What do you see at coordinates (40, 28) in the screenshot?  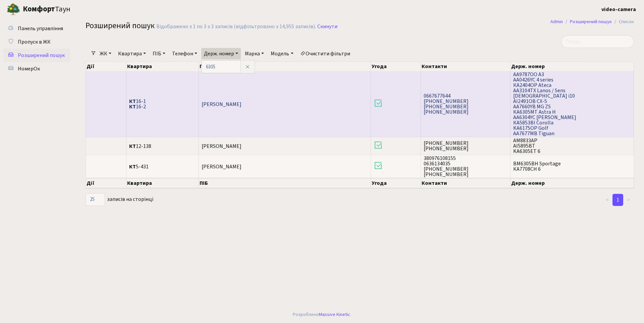 I see `span: Панель управління` at bounding box center [40, 28].